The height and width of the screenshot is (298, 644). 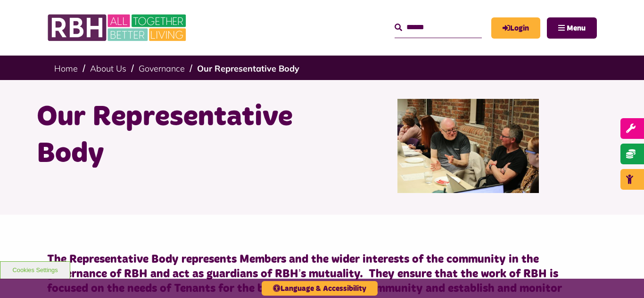 What do you see at coordinates (161, 68) in the screenshot?
I see `a: Governance` at bounding box center [161, 68].